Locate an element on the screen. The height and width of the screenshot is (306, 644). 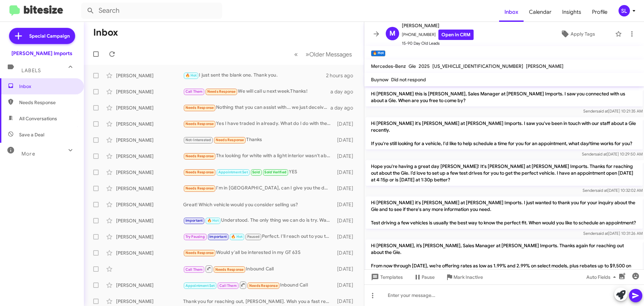
span: Sold is located at coordinates (256, 172).